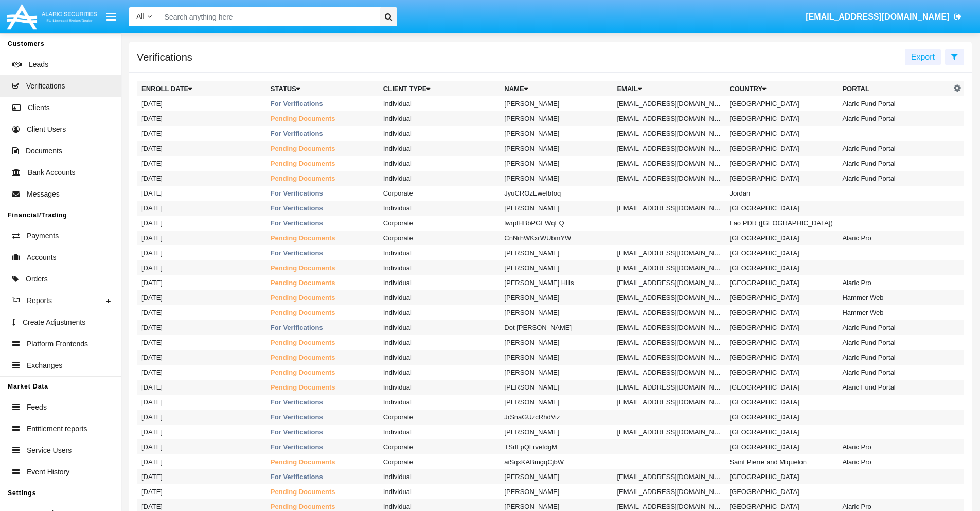 This screenshot has height=511, width=980. I want to click on span: Create Adjustments, so click(54, 323).